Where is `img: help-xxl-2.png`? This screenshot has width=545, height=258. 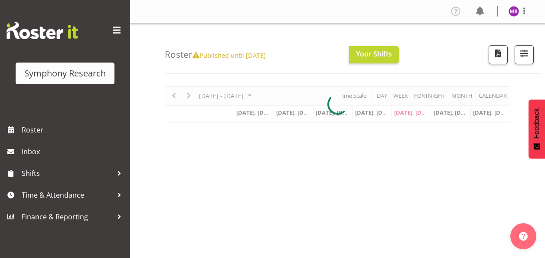
img: help-xxl-2.png is located at coordinates (523, 236).